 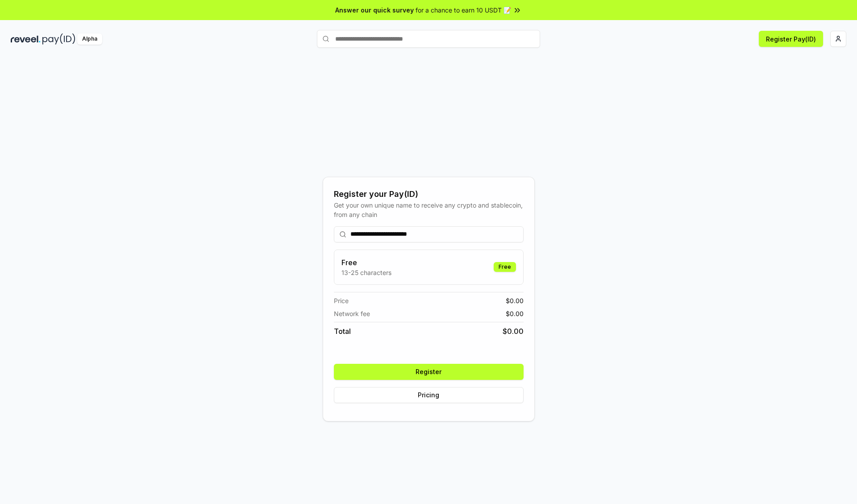 I want to click on img: pay_id, so click(x=59, y=39).